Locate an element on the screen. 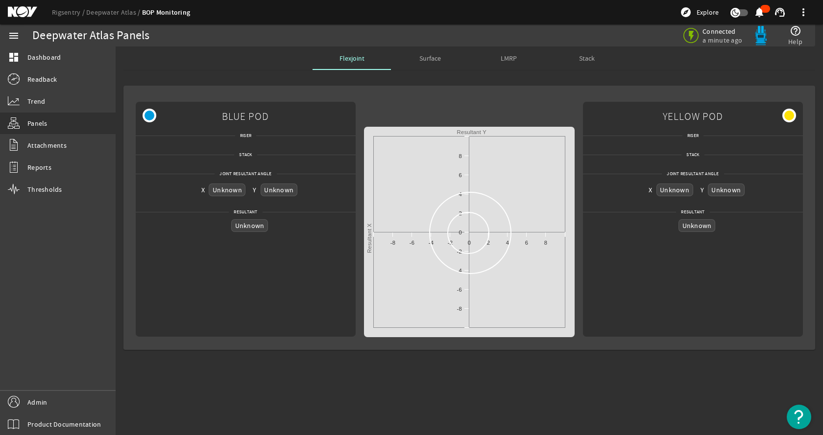 This screenshot has width=823, height=435. text: -4 is located at coordinates (431, 243).